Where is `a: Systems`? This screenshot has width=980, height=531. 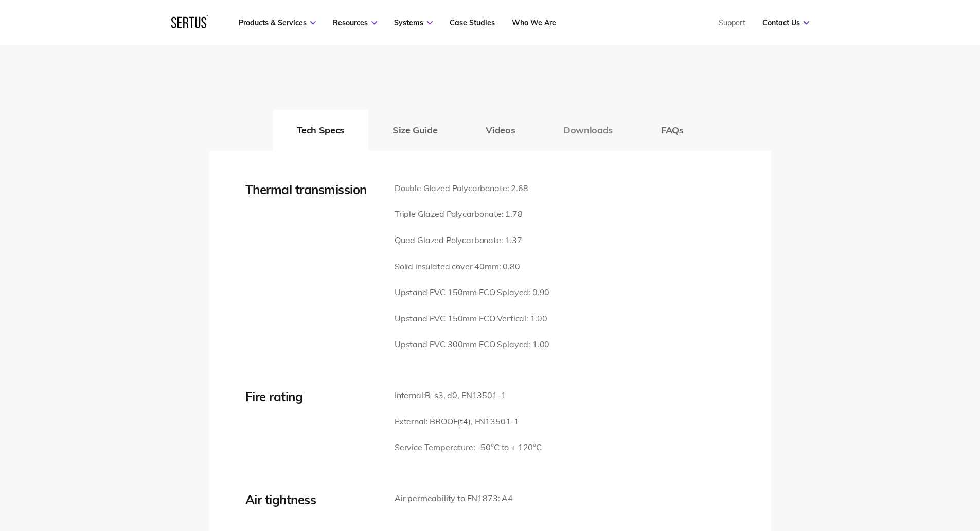
a: Systems is located at coordinates (413, 23).